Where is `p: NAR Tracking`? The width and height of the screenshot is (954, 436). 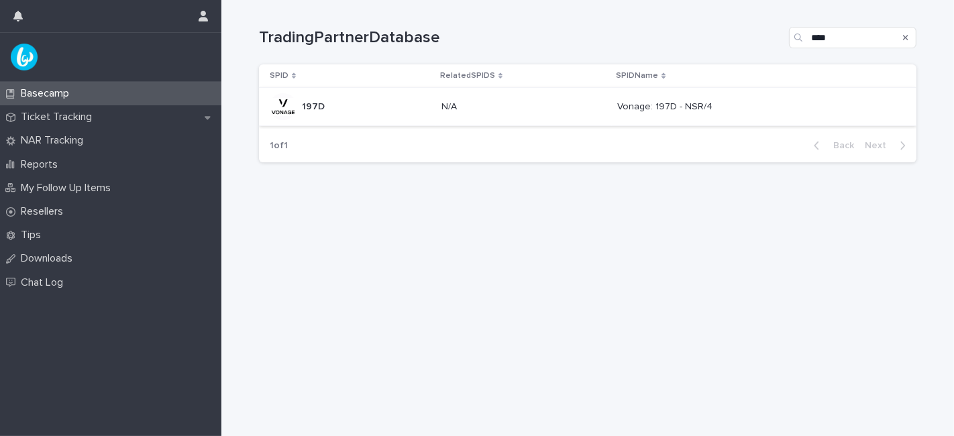
p: NAR Tracking is located at coordinates (54, 140).